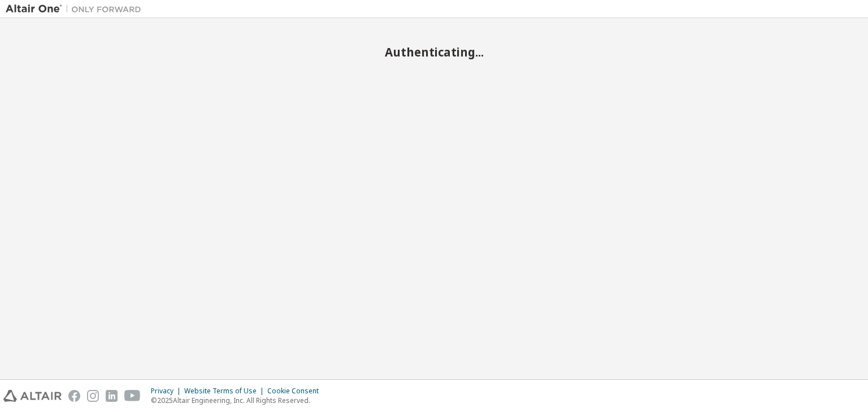  What do you see at coordinates (93, 396) in the screenshot?
I see `img: instagram.svg` at bounding box center [93, 396].